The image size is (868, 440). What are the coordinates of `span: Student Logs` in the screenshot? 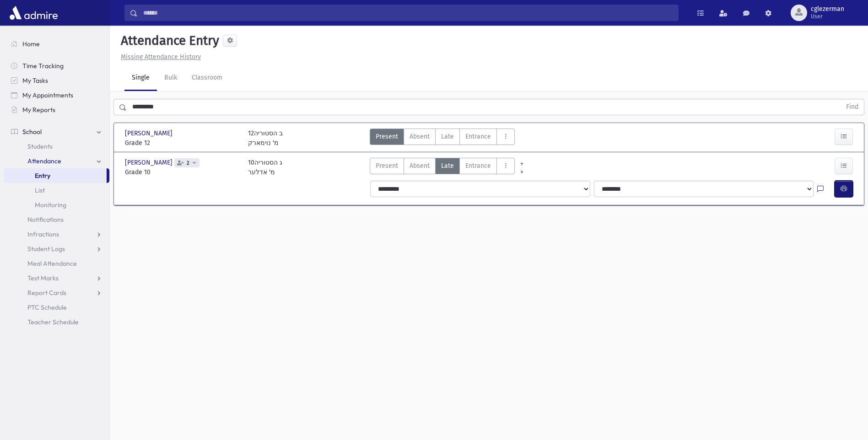 It's located at (46, 249).